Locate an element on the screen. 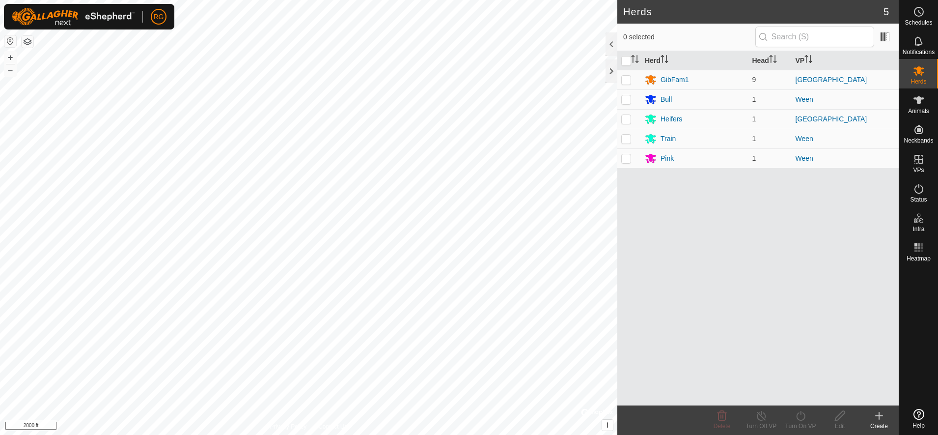 This screenshot has width=938, height=435. div: Turn On VP is located at coordinates (801, 426).